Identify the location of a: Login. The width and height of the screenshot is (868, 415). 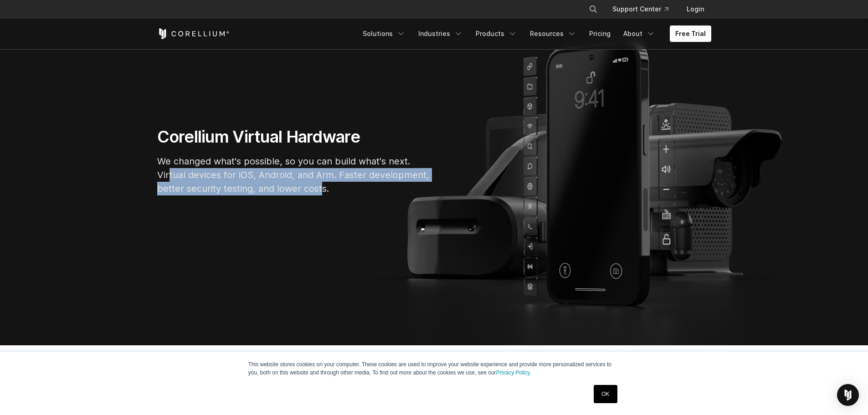
(695, 9).